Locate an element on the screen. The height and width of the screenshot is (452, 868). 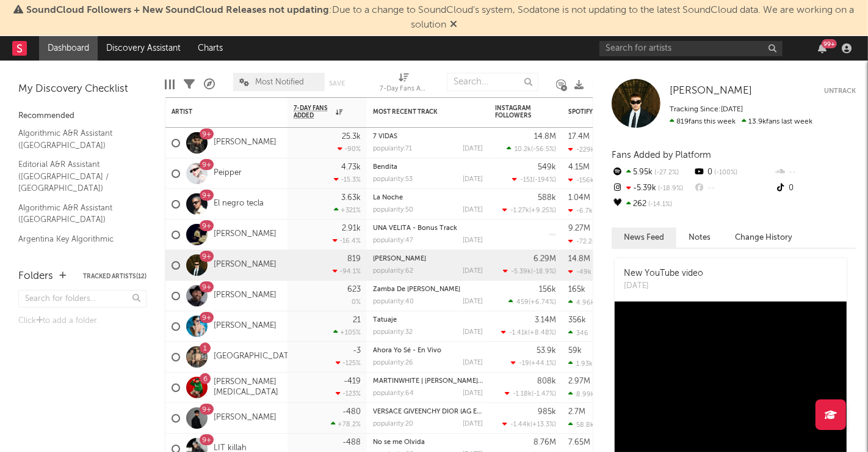
span: Dismiss is located at coordinates (454, 25).